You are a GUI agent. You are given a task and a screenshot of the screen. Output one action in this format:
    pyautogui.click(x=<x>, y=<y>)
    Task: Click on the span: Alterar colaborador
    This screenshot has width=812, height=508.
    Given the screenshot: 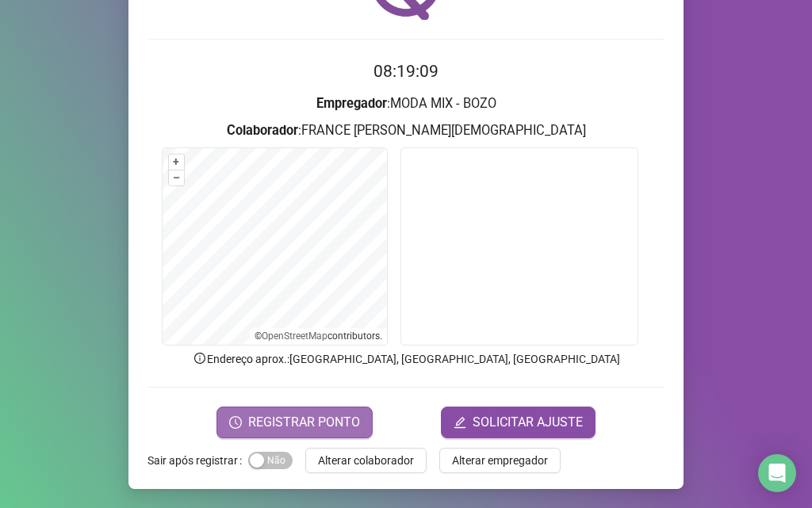 What is the action you would take?
    pyautogui.click(x=366, y=461)
    